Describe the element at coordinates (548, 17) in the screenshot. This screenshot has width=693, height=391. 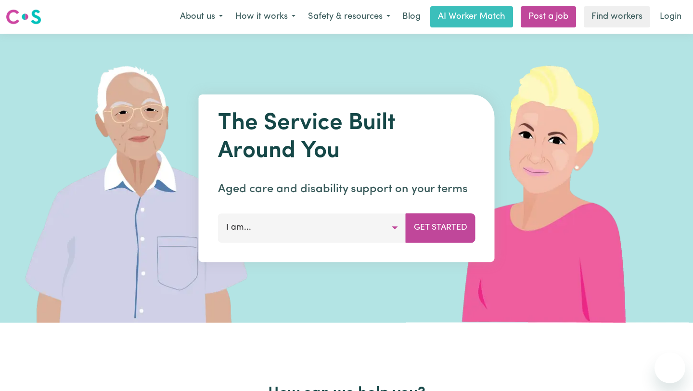
I see `a: Post a job` at that location.